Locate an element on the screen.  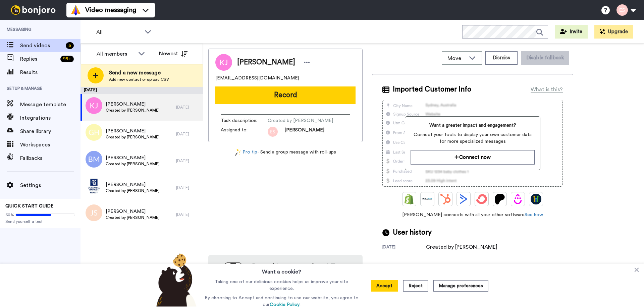
span: Video messaging is located at coordinates (111, 10).